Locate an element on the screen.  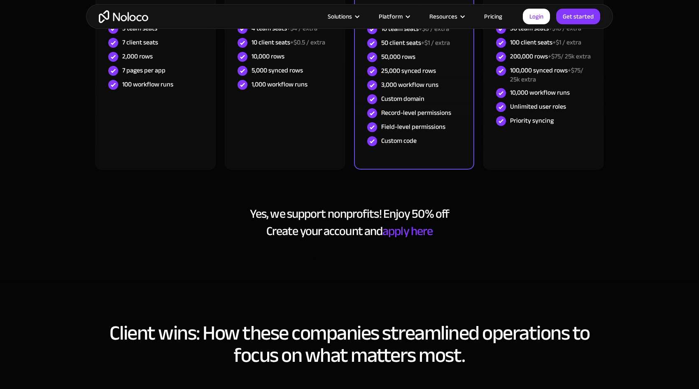
div: 7 pages per app is located at coordinates (144, 70).